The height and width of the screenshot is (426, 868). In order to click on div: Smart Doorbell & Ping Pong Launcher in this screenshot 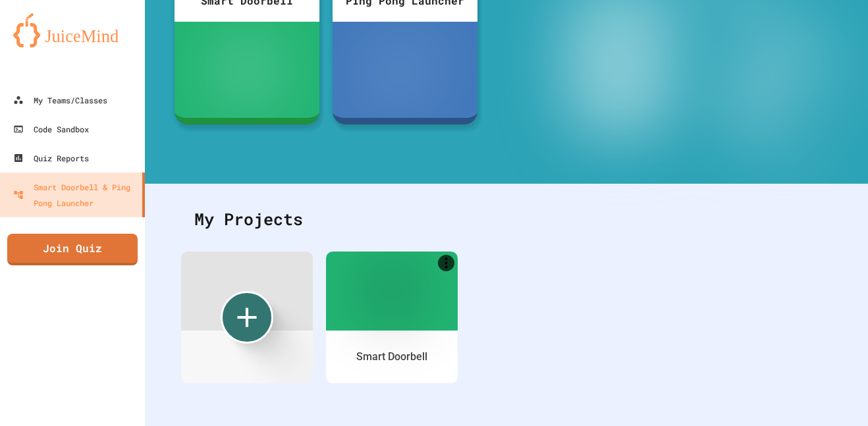, I will do `click(75, 195)`.